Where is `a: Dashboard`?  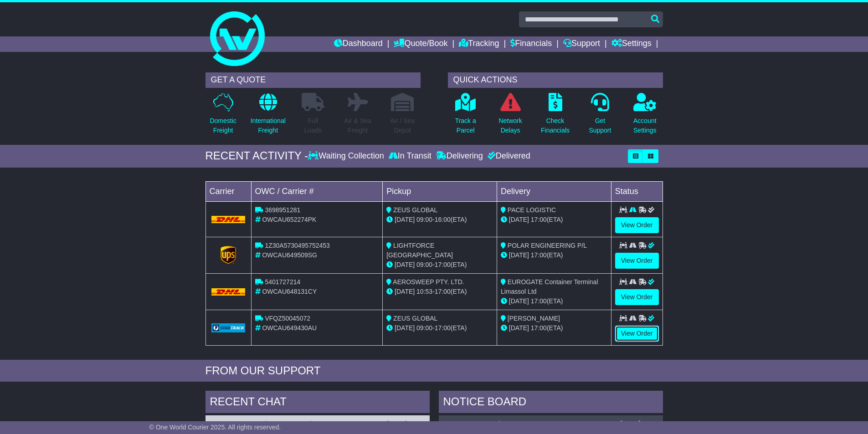
a: Dashboard is located at coordinates (358, 44).